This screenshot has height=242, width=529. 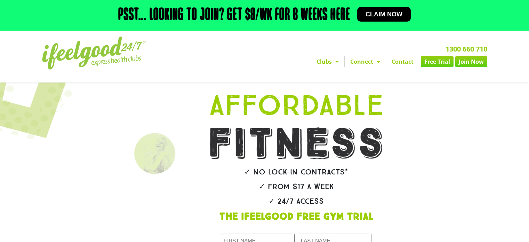 I want to click on h2: ✓ No lock-in contracts*, so click(x=296, y=172).